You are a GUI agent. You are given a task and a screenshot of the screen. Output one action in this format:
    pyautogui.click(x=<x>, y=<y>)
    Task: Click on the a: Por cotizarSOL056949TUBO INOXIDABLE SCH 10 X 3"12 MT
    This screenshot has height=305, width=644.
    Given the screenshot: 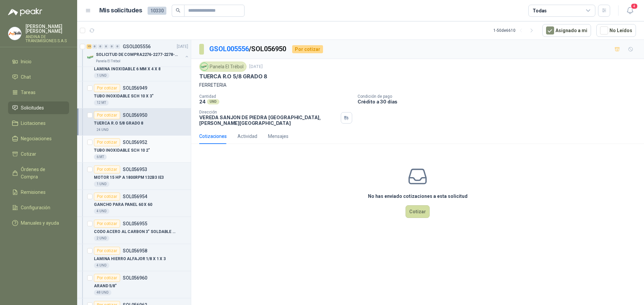 What is the action you would take?
    pyautogui.click(x=134, y=95)
    